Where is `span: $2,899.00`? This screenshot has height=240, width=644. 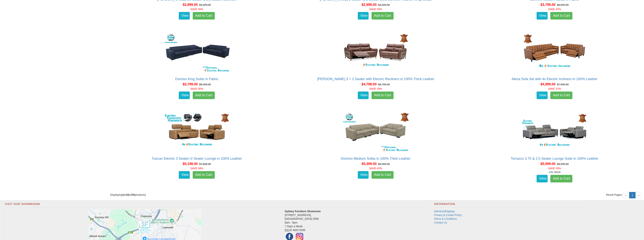 span: $2,899.00 is located at coordinates (190, 5).